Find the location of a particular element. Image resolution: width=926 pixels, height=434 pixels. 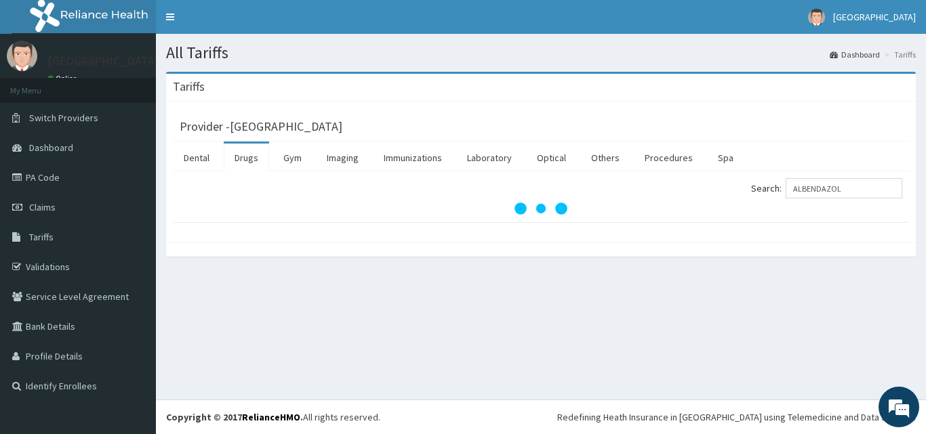

a: Dental is located at coordinates (197, 158).